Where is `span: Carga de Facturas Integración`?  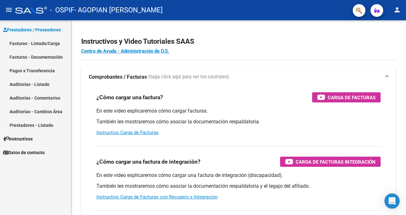
span: Carga de Facturas Integración is located at coordinates (336, 162).